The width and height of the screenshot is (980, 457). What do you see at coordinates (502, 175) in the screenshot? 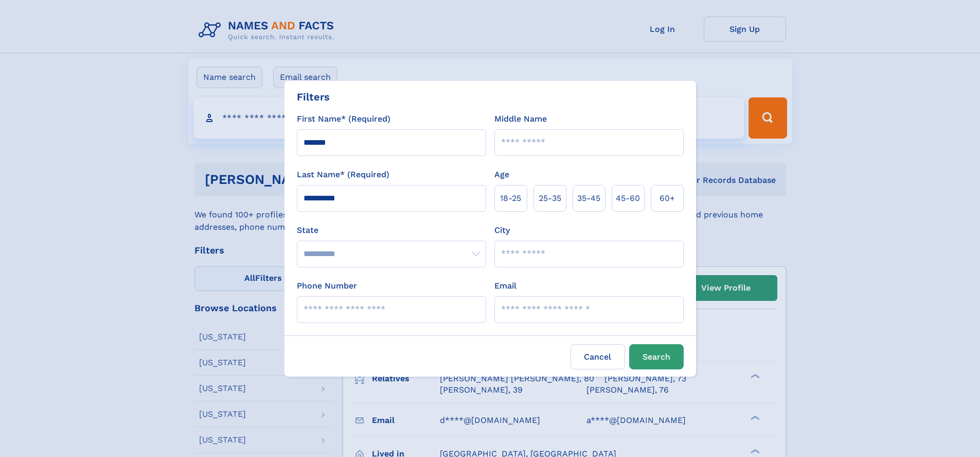
I see `label: Age` at bounding box center [502, 175].